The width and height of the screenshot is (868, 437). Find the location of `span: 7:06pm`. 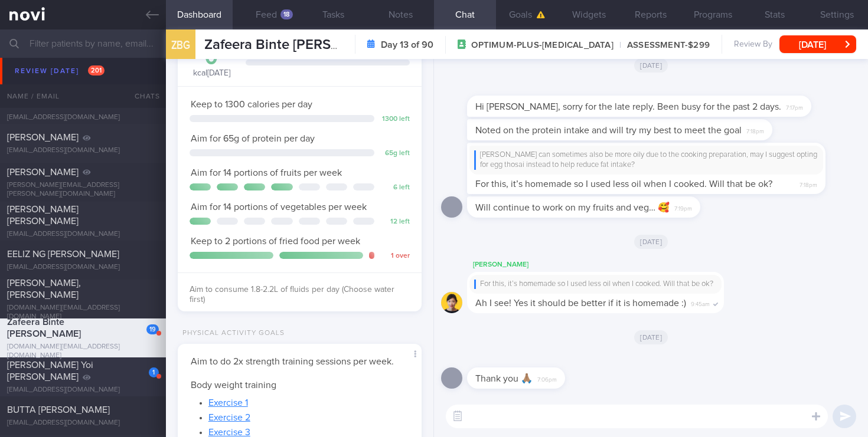

span: 7:06pm is located at coordinates (547, 378).